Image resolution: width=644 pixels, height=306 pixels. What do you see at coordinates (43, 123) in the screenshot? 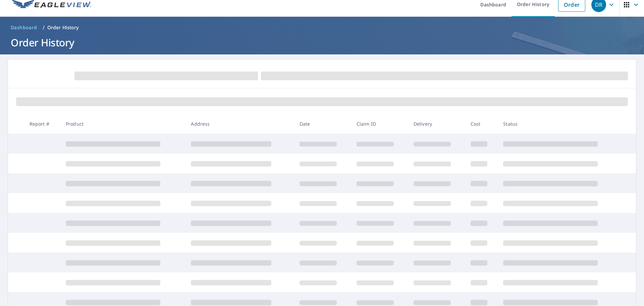
I see `th: Report #` at bounding box center [43, 123].